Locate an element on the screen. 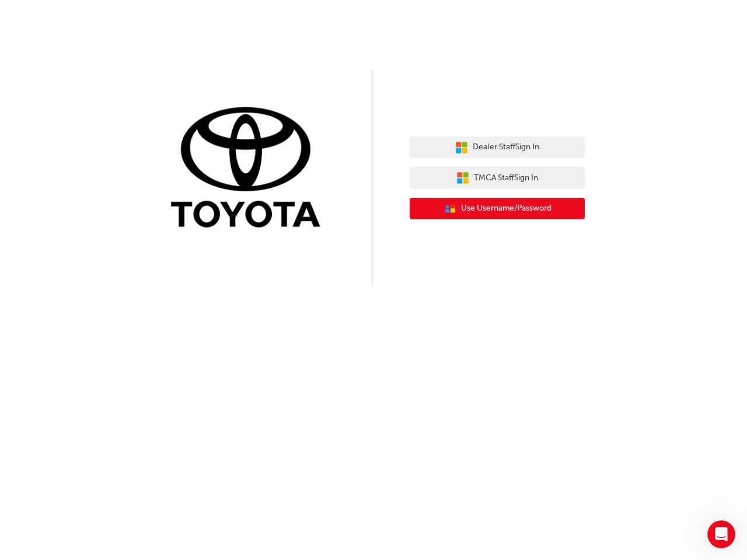 The height and width of the screenshot is (560, 747). span: TMCA Staff Sign In is located at coordinates (506, 178).